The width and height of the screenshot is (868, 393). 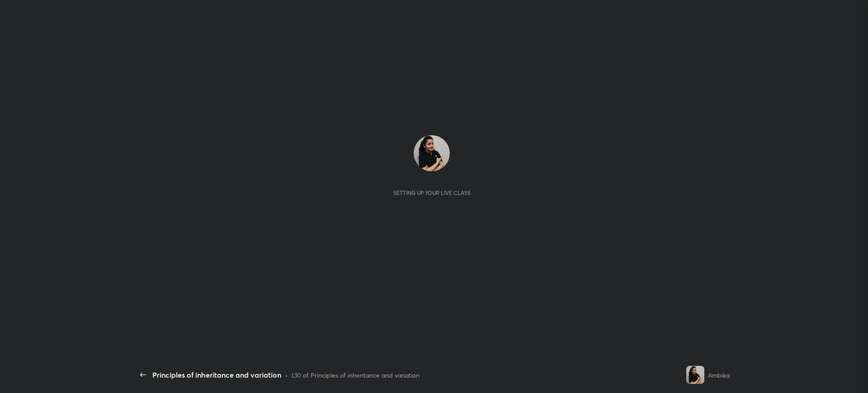 What do you see at coordinates (432, 192) in the screenshot?
I see `div: Setting up your live class` at bounding box center [432, 192].